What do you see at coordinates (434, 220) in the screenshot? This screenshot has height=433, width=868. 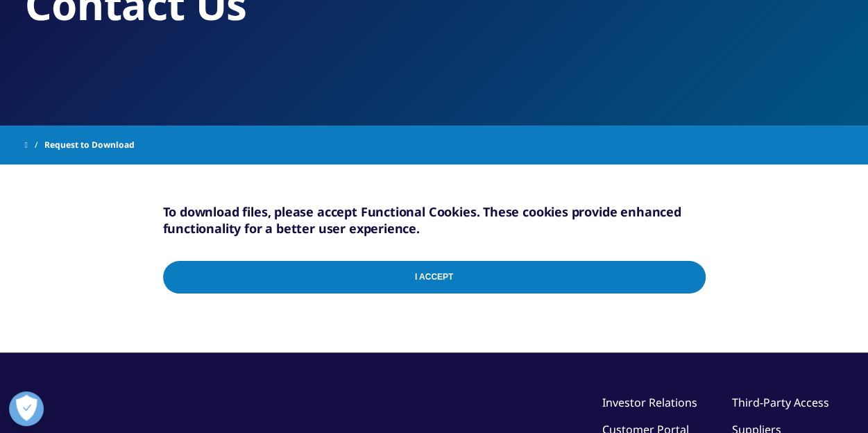 I see `h5: To download files, please accept Functional Cookies. These cookies provide enhanced functionality...` at bounding box center [434, 220].